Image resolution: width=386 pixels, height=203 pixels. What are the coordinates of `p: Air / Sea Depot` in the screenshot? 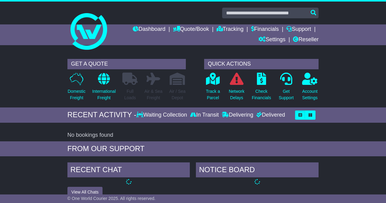 It's located at (177, 94).